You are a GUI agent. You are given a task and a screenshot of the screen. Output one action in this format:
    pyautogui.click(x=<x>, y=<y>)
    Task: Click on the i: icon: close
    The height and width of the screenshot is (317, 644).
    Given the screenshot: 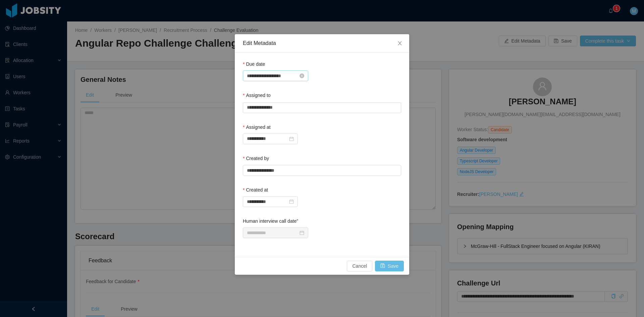 What is the action you would take?
    pyautogui.click(x=400, y=44)
    